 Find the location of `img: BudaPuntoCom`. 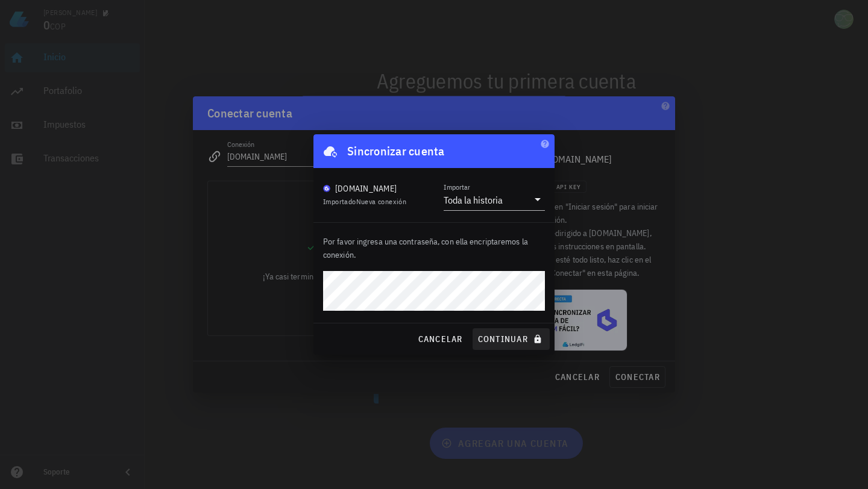

img: BudaPuntoCom is located at coordinates (327, 188).